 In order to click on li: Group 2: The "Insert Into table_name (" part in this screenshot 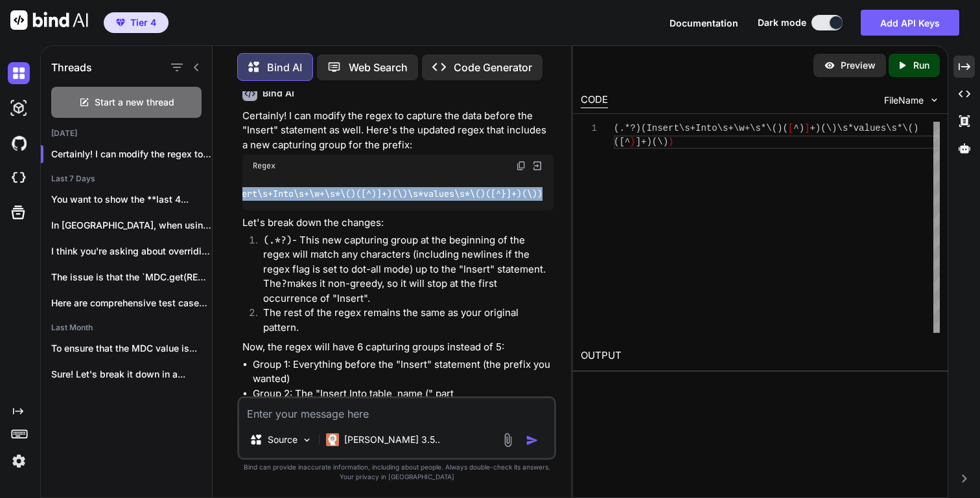, I will do `click(404, 394)`.